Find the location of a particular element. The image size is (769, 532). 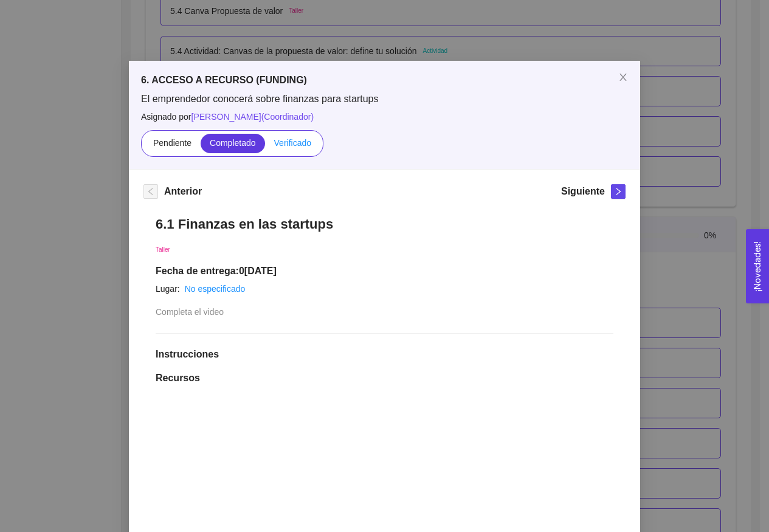

span: close is located at coordinates (623, 77).